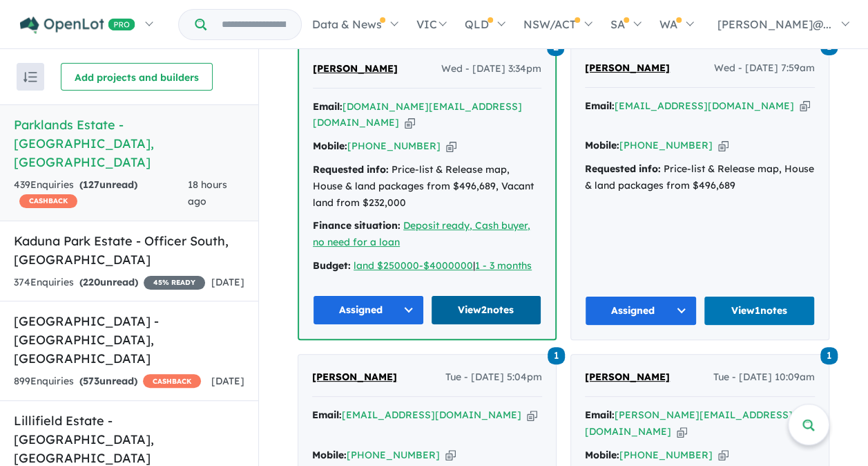 Image resolution: width=868 pixels, height=466 pixels. I want to click on a: View2notes, so click(486, 309).